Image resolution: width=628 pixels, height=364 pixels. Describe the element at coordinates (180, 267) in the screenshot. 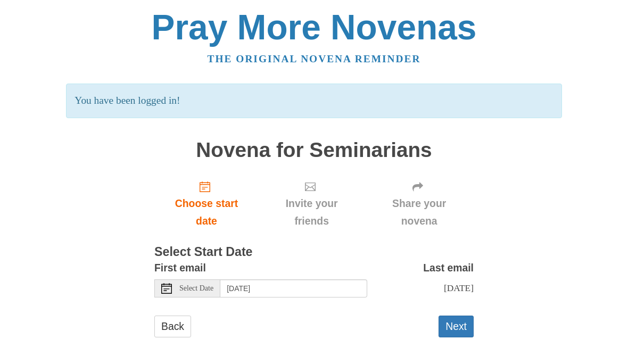

I see `label: First email` at that location.